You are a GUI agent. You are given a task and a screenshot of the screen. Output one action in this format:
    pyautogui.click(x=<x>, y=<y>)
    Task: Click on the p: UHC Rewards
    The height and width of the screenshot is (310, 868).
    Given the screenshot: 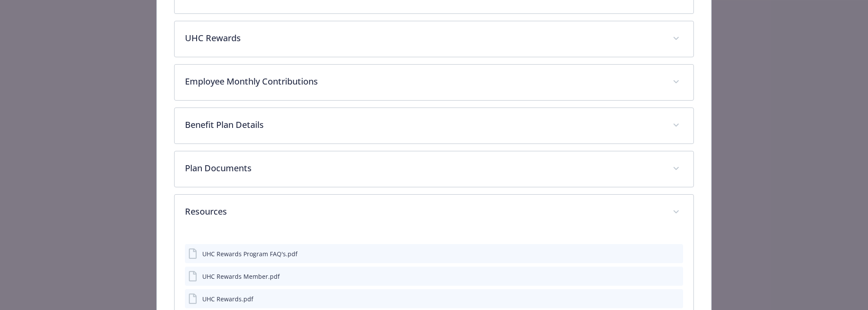 What is the action you would take?
    pyautogui.click(x=424, y=38)
    